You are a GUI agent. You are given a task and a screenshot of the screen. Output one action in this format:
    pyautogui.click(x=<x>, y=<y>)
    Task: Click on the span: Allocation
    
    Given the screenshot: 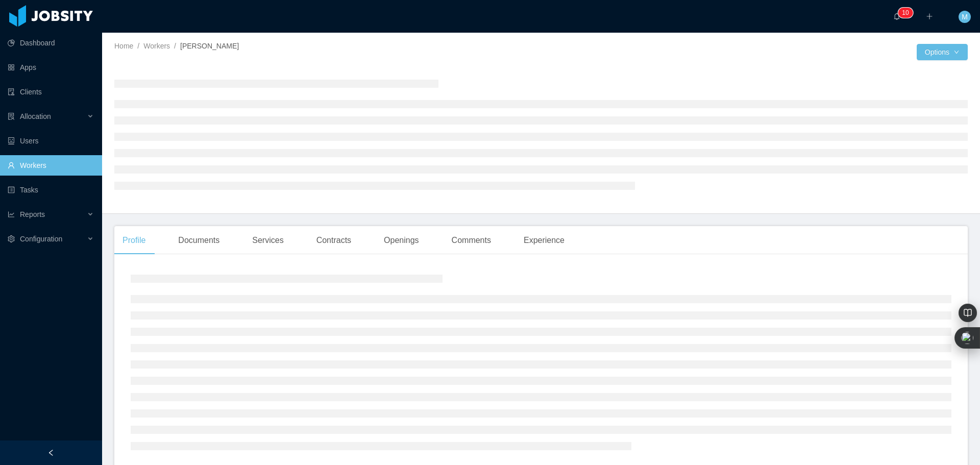 What is the action you would take?
    pyautogui.click(x=35, y=116)
    